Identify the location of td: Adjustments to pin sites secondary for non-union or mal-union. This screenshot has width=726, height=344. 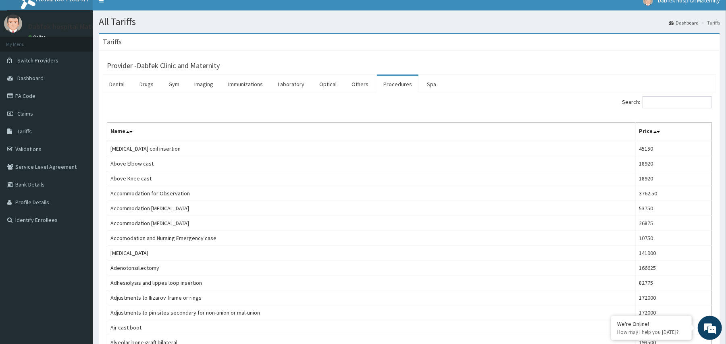
(371, 313).